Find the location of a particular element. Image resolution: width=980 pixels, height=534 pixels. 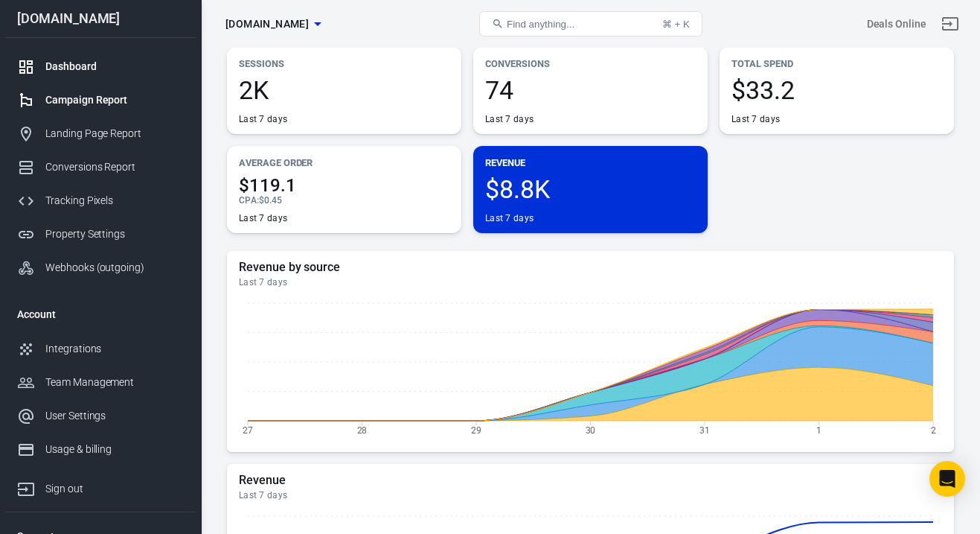

tspan: 31 is located at coordinates (705, 429).